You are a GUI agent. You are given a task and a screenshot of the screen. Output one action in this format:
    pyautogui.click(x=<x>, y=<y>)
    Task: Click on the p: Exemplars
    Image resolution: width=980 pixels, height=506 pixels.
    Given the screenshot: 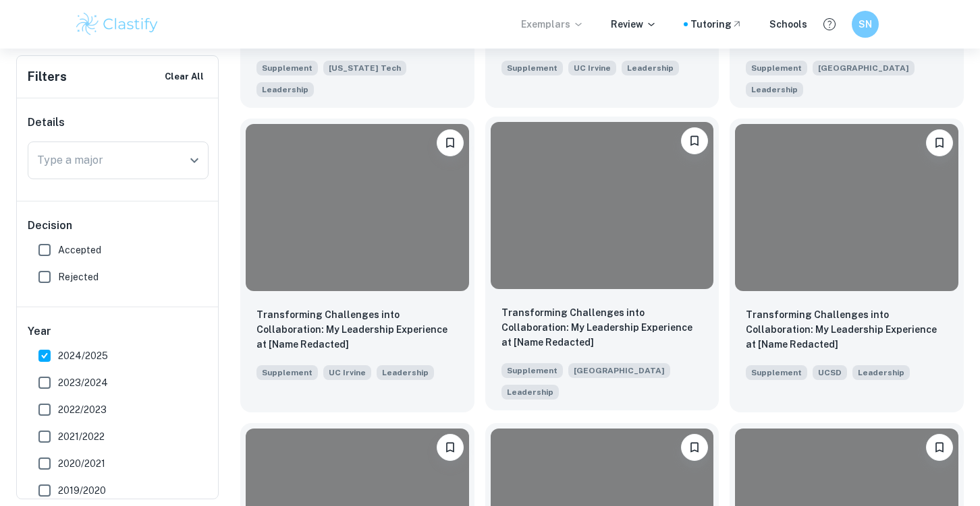 What is the action you would take?
    pyautogui.click(x=552, y=24)
    